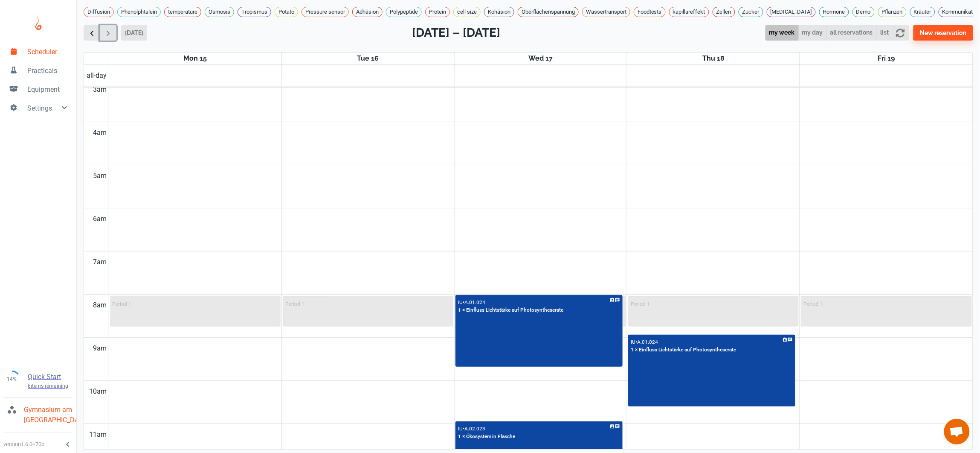 Image resolution: width=980 pixels, height=453 pixels. What do you see at coordinates (892, 12) in the screenshot?
I see `span: Pflanzen` at bounding box center [892, 12].